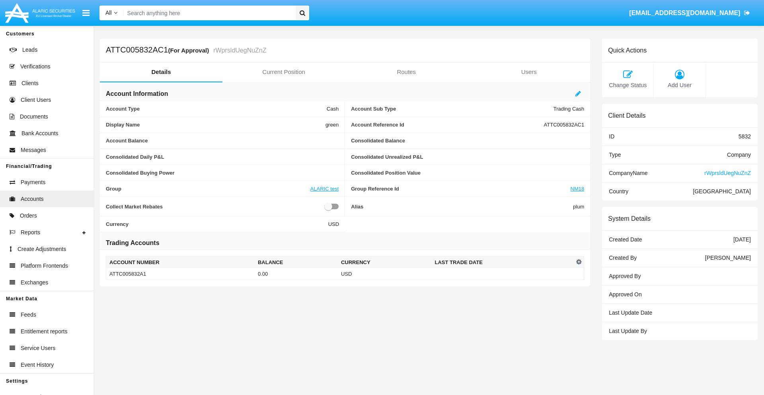 Image resolution: width=764 pixels, height=395 pixels. What do you see at coordinates (208, 189) in the screenshot?
I see `span: Group` at bounding box center [208, 189].